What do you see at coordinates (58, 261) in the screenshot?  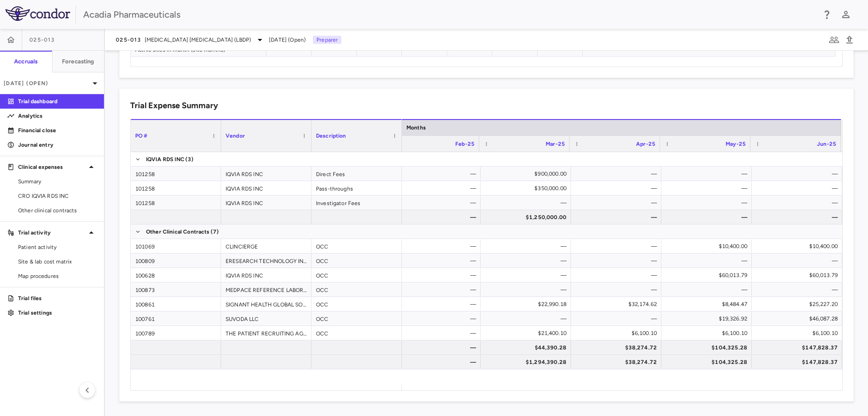 I see `span: Site & lab cost matrix` at bounding box center [58, 261].